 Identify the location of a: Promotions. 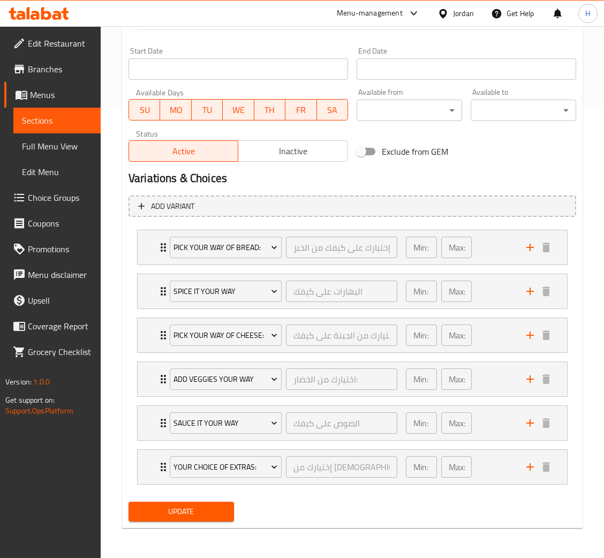
(53, 249).